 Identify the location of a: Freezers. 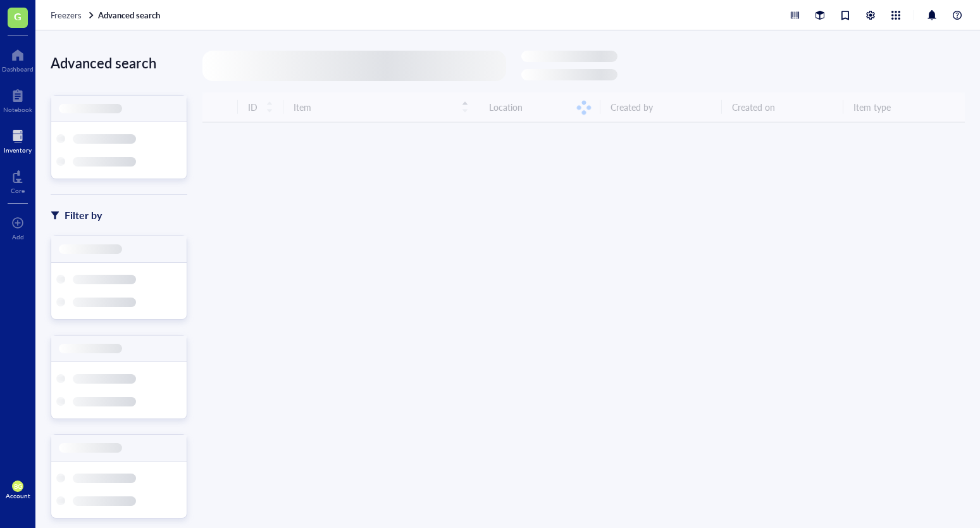
(73, 15).